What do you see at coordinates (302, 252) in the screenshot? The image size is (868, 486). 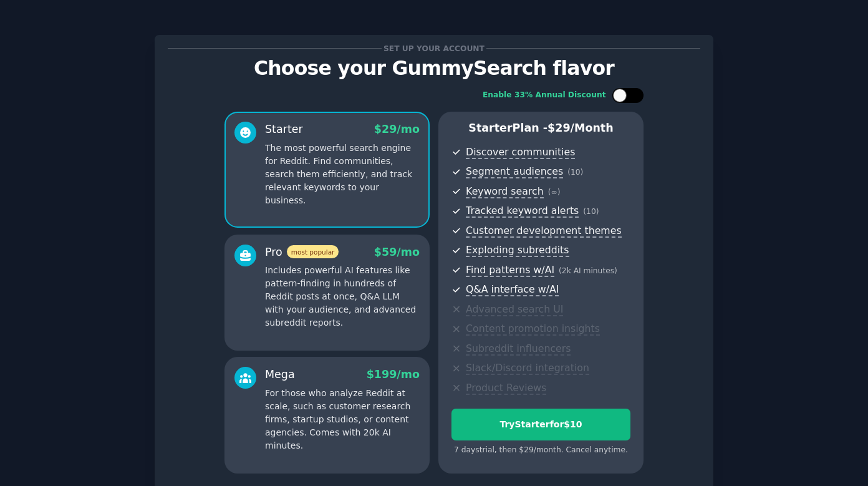 I see `div: Pro` at bounding box center [302, 252].